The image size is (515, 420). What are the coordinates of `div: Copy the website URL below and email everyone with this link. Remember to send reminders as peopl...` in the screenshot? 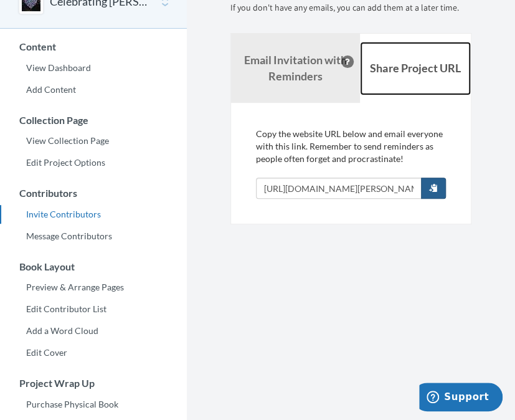 It's located at (351, 163).